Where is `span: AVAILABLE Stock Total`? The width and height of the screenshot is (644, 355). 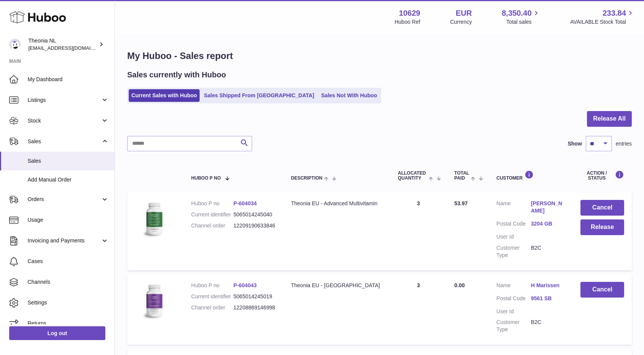
span: AVAILABLE Stock Total is located at coordinates (602, 22).